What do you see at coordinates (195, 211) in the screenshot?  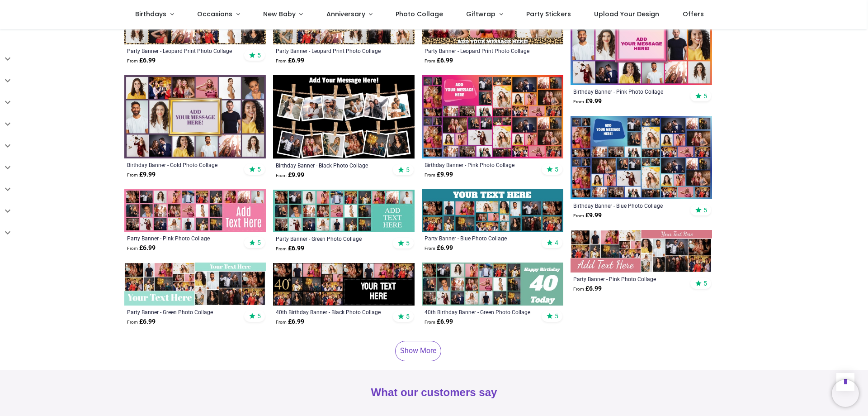 I see `img: Personalised Party Banner - Pink Photo Collage - Custom Text & 24 Photo Upload` at bounding box center [195, 211].